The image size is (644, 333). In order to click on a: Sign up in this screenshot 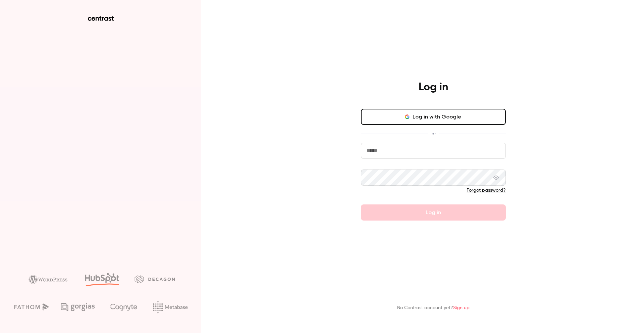, I will do `click(461, 308)`.